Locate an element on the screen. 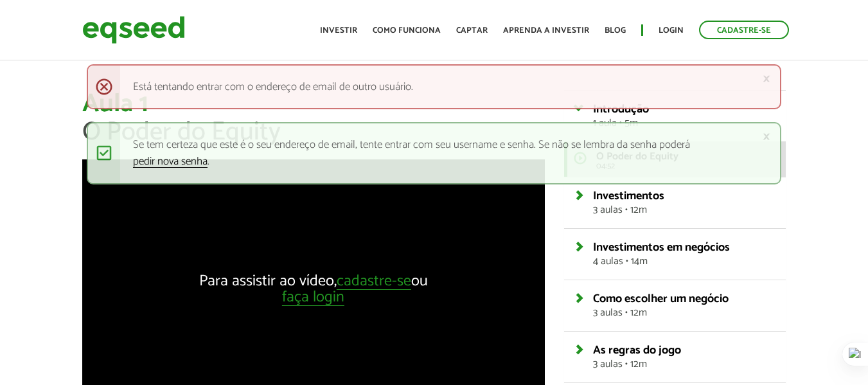 Image resolution: width=868 pixels, height=385 pixels. a: Cadastre-se is located at coordinates (744, 29).